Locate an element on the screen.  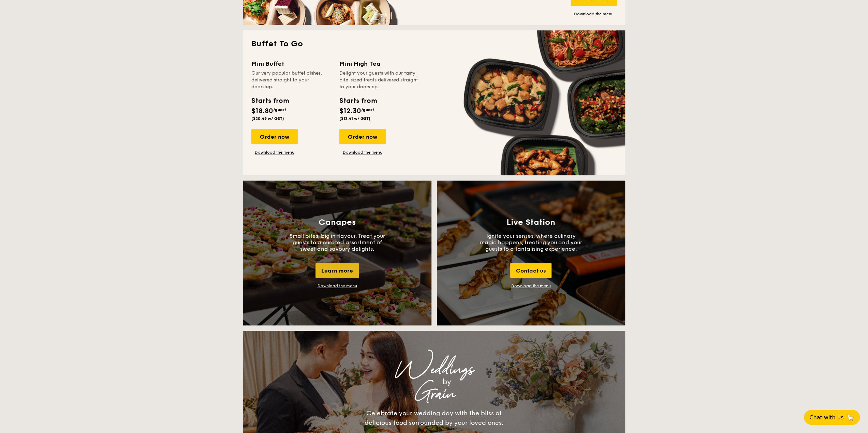
div: Celebrate your wedding day with the bliss of delicious food surrounded by your loved ones. is located at coordinates (434, 418).